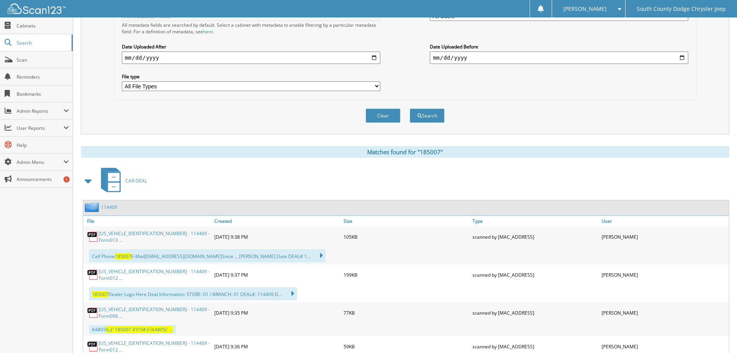 The width and height of the screenshot is (737, 353). I want to click on div: Matches found for "185007", so click(405, 152).